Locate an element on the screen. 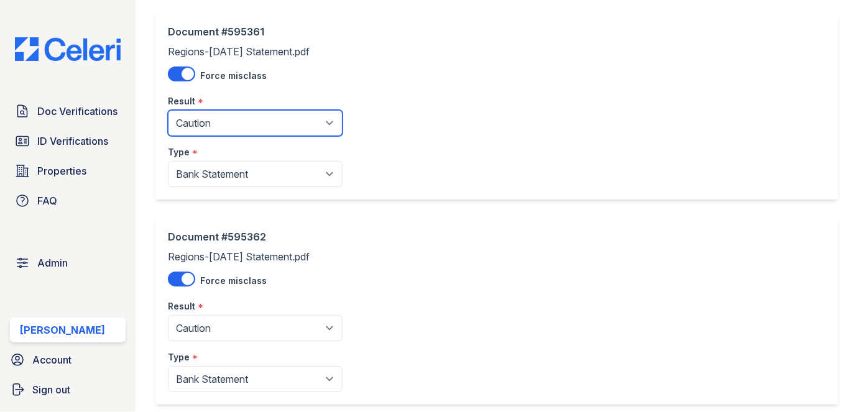  a: Doc Verifications is located at coordinates (68, 111).